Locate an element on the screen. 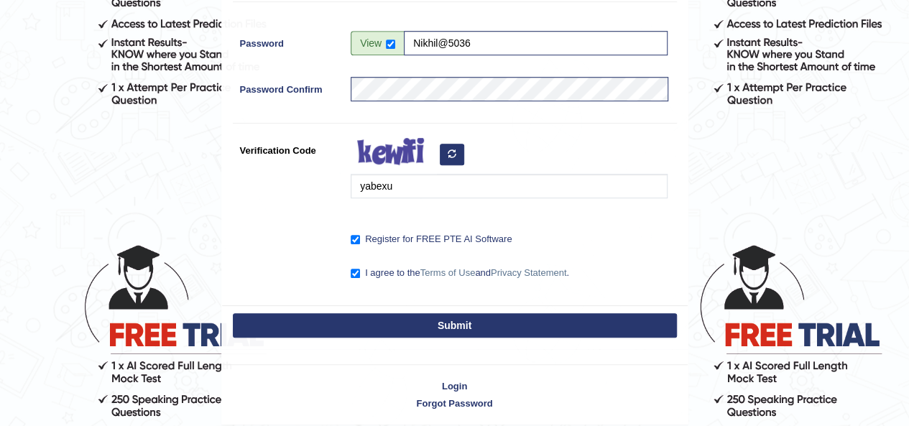  input: Show/Hide Password is located at coordinates (390, 44).